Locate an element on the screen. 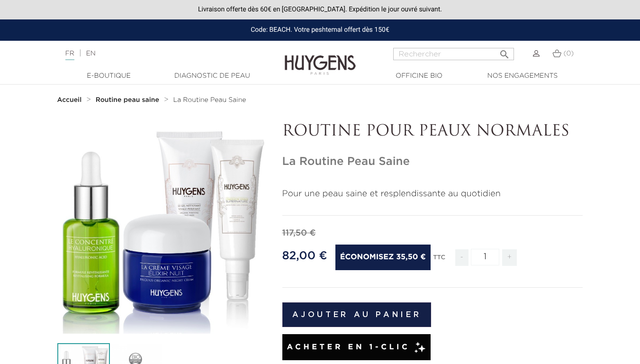 The image size is (640, 364). strong: Accueil is located at coordinates (69, 100).